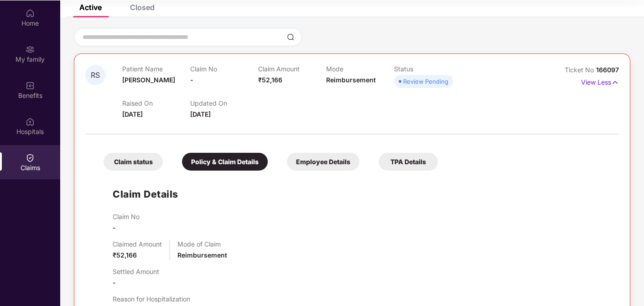 The height and width of the screenshot is (306, 644). I want to click on span: RS, so click(95, 75).